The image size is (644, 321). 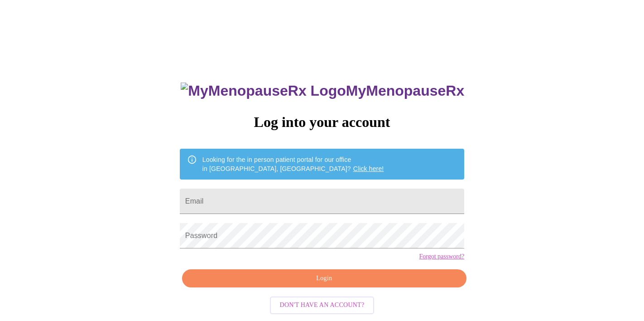 I want to click on h3: Log into your account, so click(x=322, y=122).